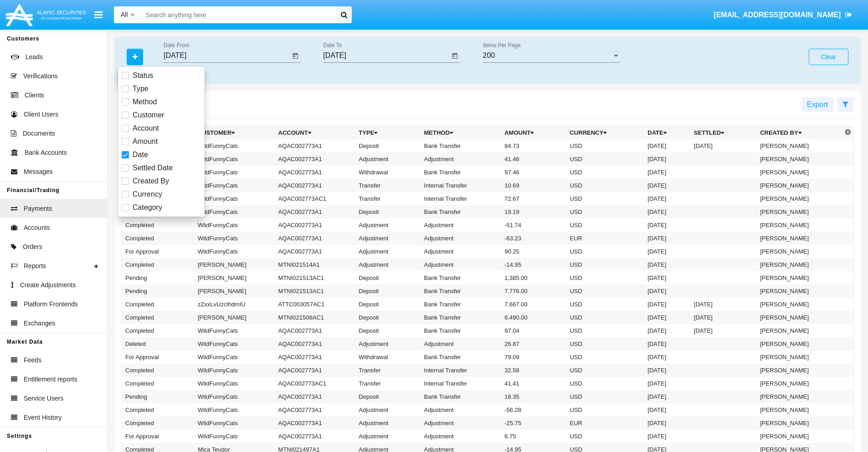 Image resolution: width=868 pixels, height=452 pixels. I want to click on span: All, so click(124, 14).